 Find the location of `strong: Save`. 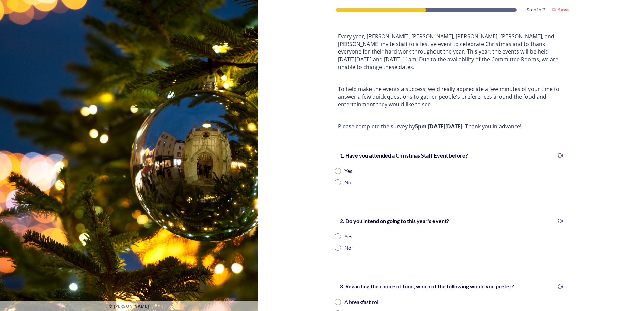

strong: Save is located at coordinates (563, 10).